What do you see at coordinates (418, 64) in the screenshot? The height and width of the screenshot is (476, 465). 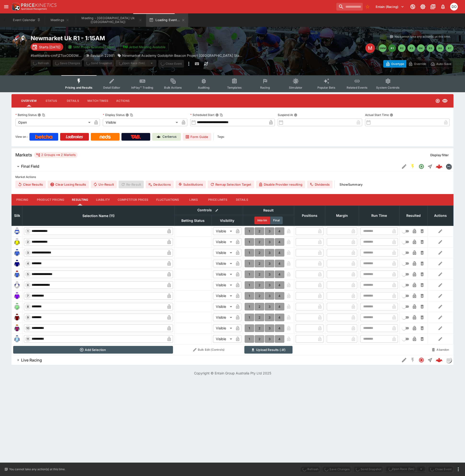 I see `div: Start From` at bounding box center [418, 64].